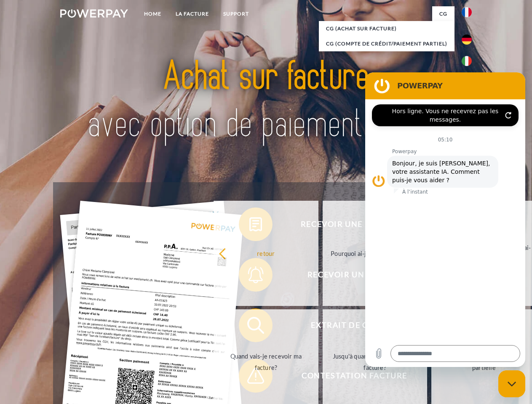 Image resolution: width=532 pixels, height=404 pixels. I want to click on a: LA FACTURE, so click(192, 14).